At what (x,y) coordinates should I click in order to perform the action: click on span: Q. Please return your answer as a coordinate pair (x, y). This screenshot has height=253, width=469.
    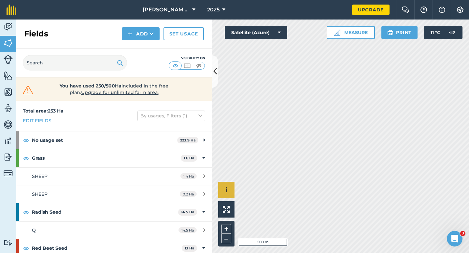
    Looking at the image, I should click on (34, 231).